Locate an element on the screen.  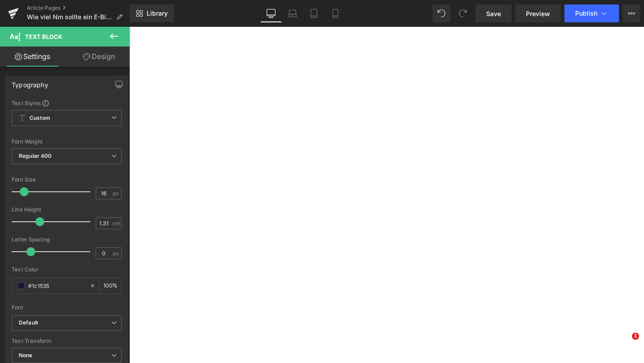
i: Default is located at coordinates (28, 323).